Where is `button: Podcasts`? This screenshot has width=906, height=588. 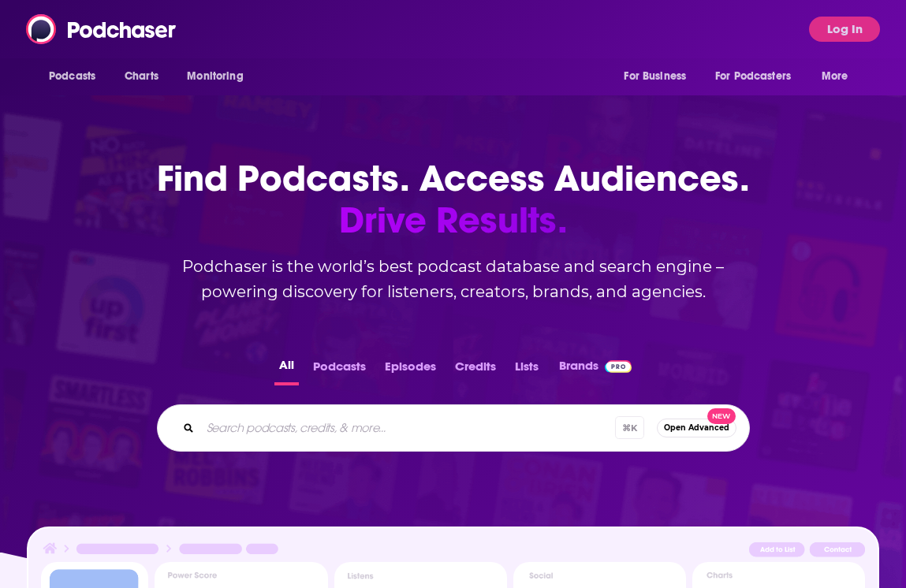
button: Podcasts is located at coordinates (339, 370).